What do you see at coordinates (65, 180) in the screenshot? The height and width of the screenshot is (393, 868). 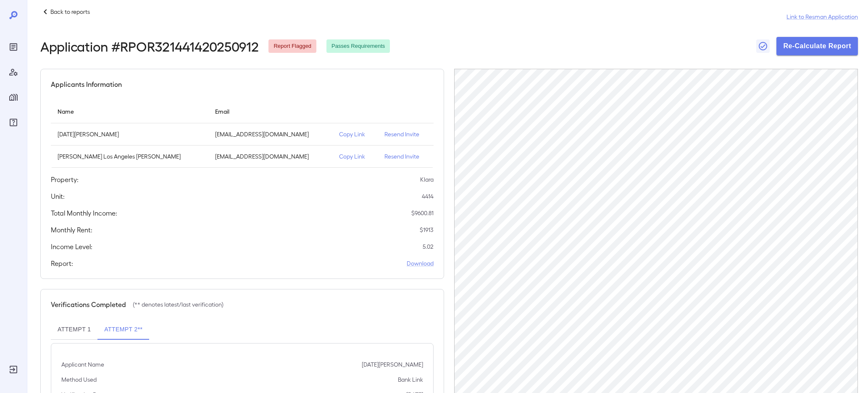 I see `h5: Property:` at bounding box center [65, 180].